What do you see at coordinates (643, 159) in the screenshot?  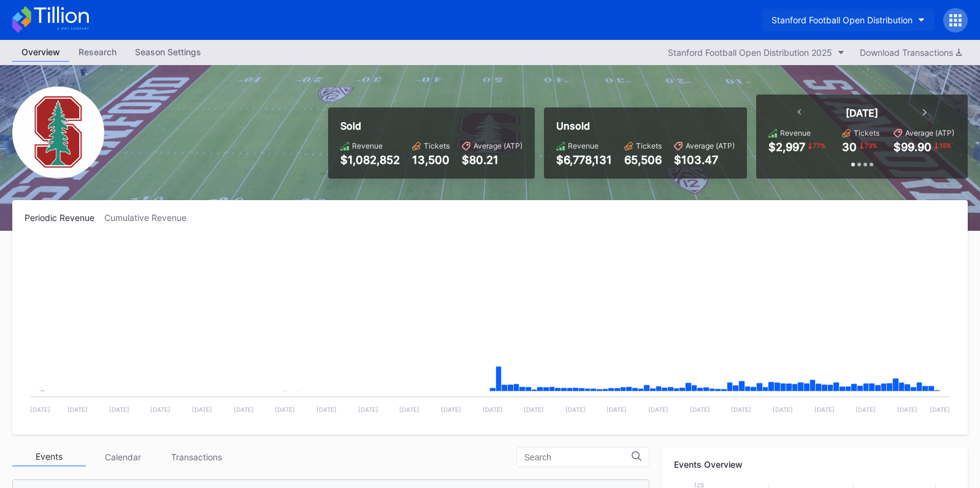 I see `div: 65,506` at bounding box center [643, 159].